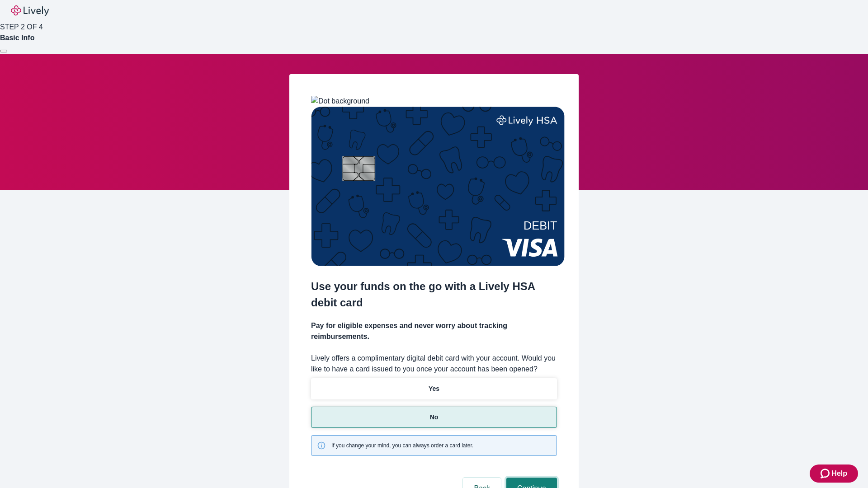  Describe the element at coordinates (434, 417) in the screenshot. I see `button: No` at that location.